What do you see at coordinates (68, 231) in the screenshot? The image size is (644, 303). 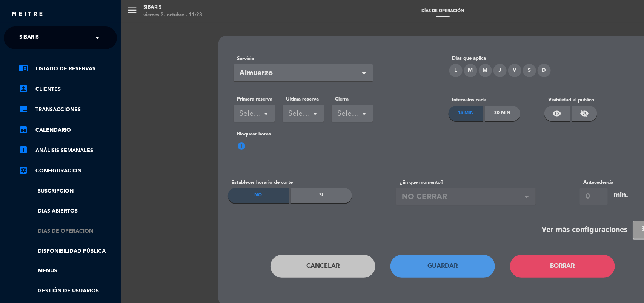 I see `a: Días de Operación` at bounding box center [68, 231].